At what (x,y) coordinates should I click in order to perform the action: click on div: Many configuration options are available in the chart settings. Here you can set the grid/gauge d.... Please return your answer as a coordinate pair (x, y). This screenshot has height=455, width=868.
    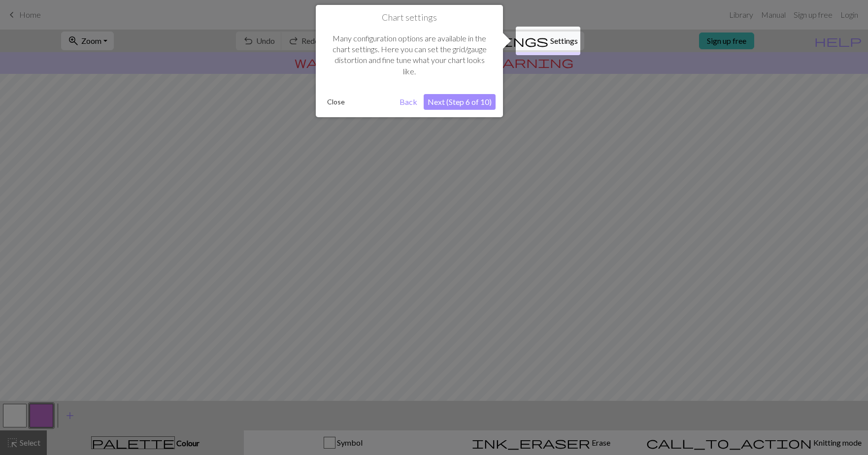
    Looking at the image, I should click on (410, 56).